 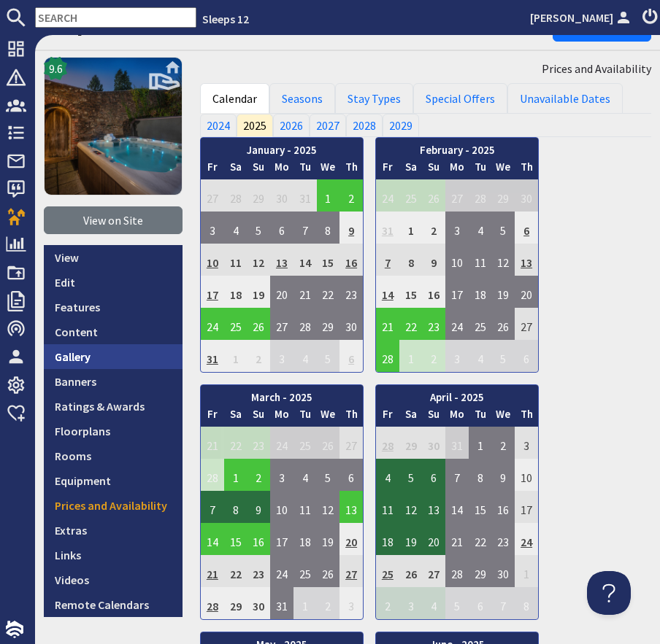 I want to click on a: Rooms, so click(x=113, y=456).